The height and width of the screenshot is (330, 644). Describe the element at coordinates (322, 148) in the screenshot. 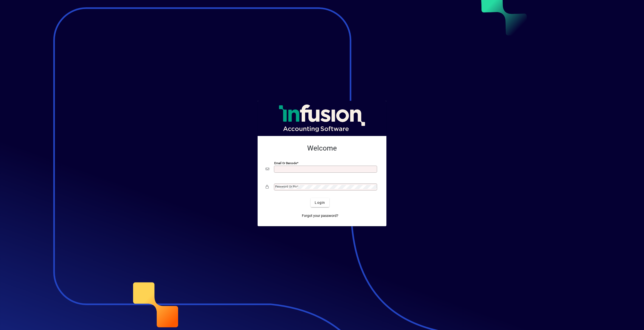

I see `h2: Welcome` at that location.